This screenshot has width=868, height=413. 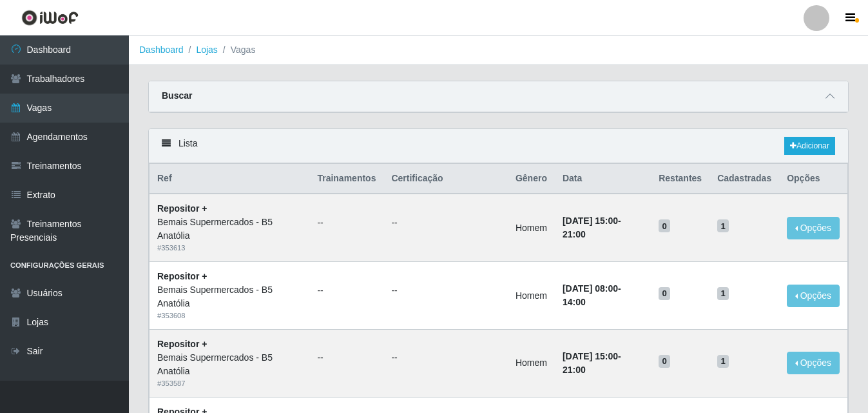 I want to click on th: Trainamentos, so click(x=346, y=178).